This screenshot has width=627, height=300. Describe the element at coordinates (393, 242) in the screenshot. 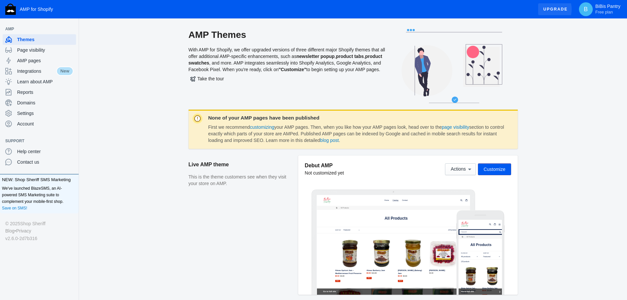

I see `img: Laptop frame` at that location.